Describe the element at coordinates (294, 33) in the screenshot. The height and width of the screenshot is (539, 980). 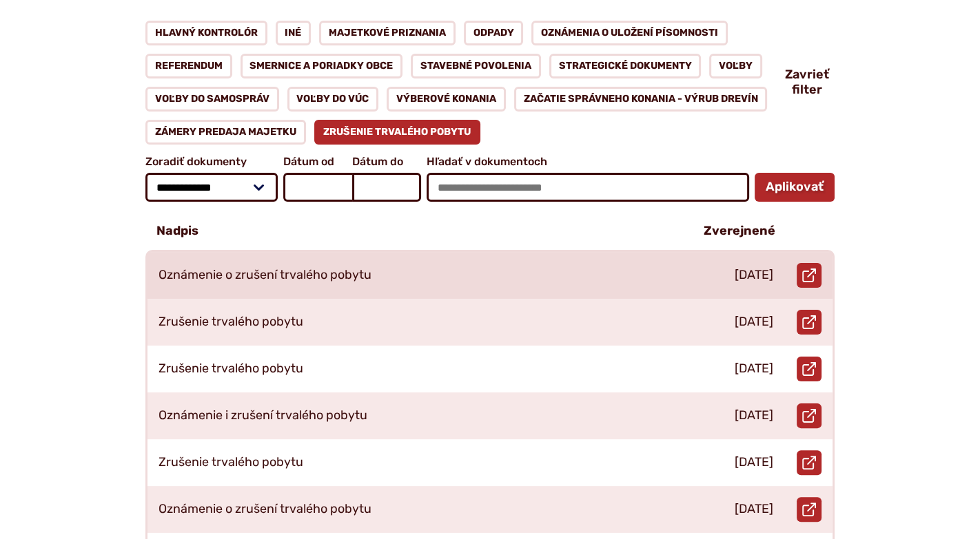
I see `a: Iné` at that location.